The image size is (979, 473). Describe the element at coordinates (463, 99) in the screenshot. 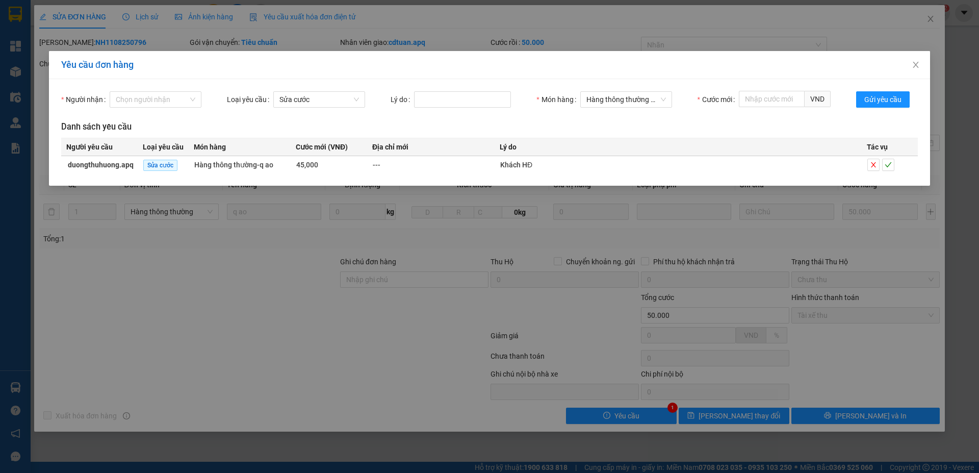

I see `input: Lý do` at that location.